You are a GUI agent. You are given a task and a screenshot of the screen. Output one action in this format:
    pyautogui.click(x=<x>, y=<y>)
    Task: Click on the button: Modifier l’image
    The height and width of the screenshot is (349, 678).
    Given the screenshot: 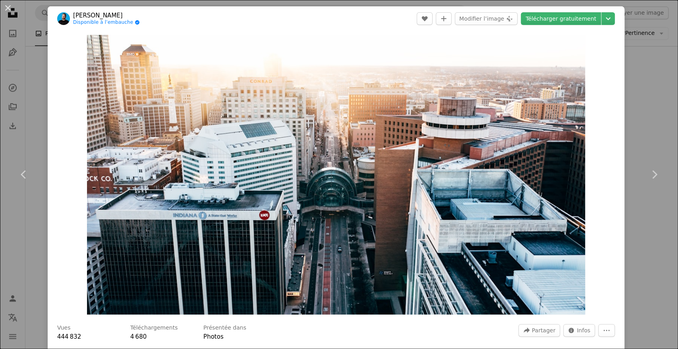 What is the action you would take?
    pyautogui.click(x=486, y=19)
    